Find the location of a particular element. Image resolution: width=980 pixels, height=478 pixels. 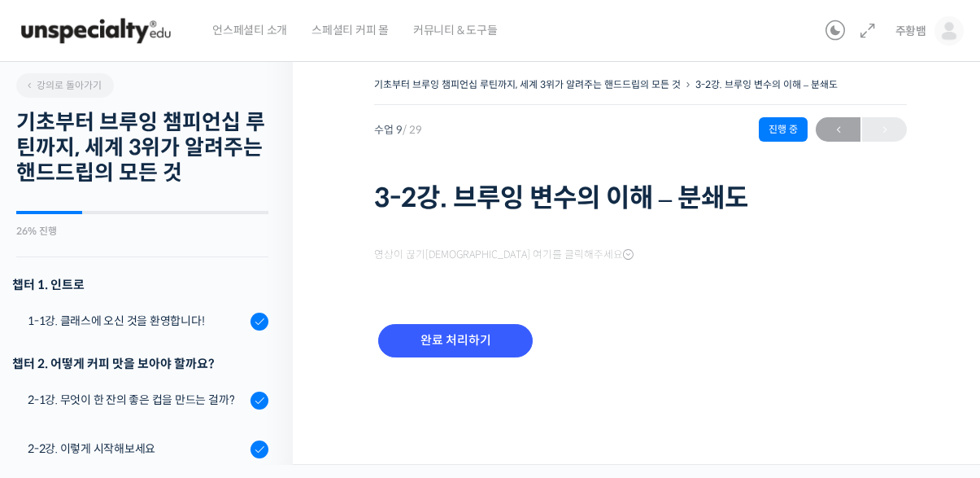

div: 2-2강. 이렇게 시작해보세요 is located at coordinates (137, 448).